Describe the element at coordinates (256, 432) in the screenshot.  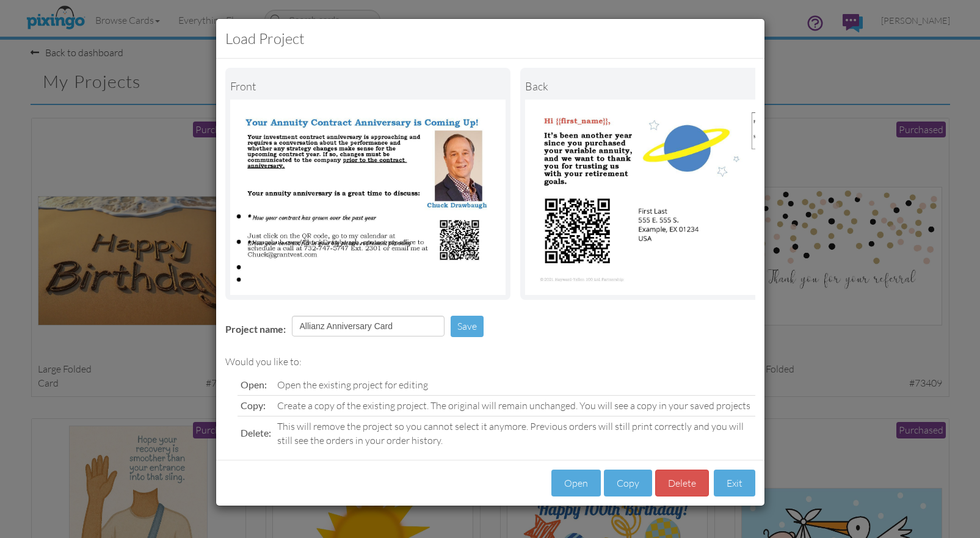
I see `span: Delete:` at that location.